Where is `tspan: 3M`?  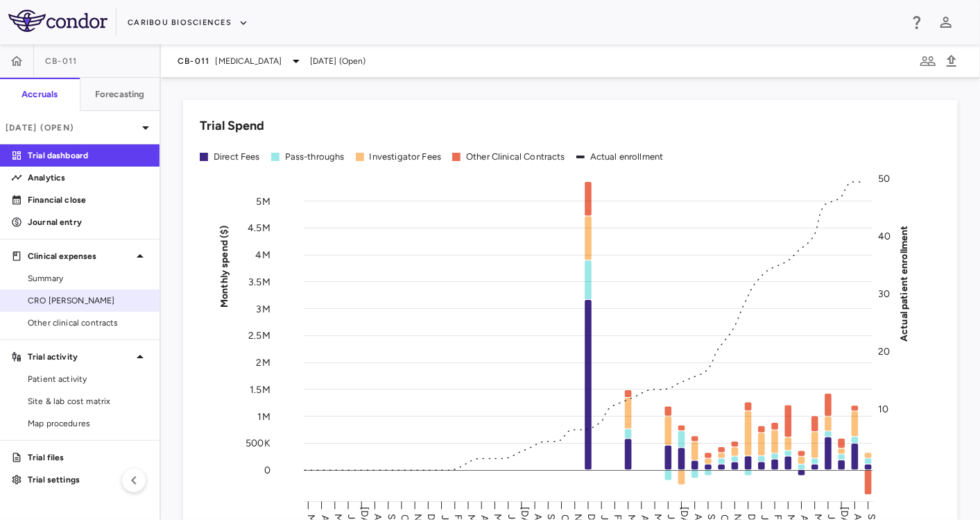 tspan: 3M is located at coordinates (264, 309).